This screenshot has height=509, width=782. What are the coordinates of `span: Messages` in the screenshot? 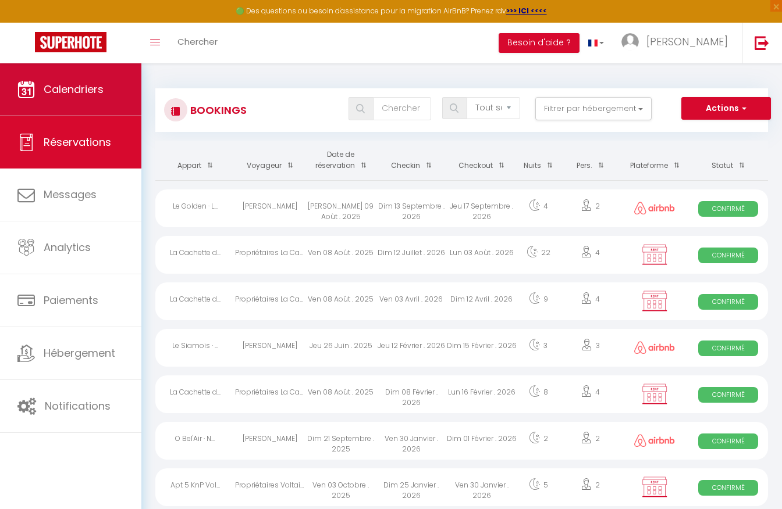 It's located at (70, 194).